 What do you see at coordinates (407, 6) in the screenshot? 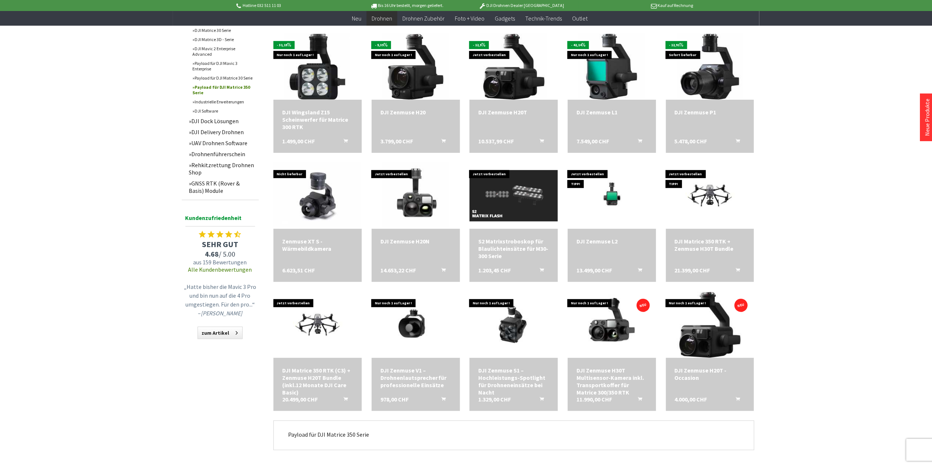
I see `p: Bis 16 Uhr bestellt, morgen geliefert.` at bounding box center [407, 6].